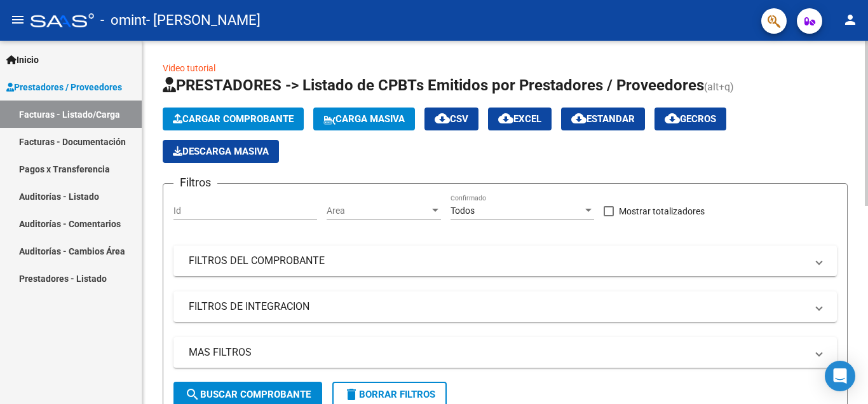 The height and width of the screenshot is (404, 868). Describe the element at coordinates (378, 210) in the screenshot. I see `span: Area` at that location.